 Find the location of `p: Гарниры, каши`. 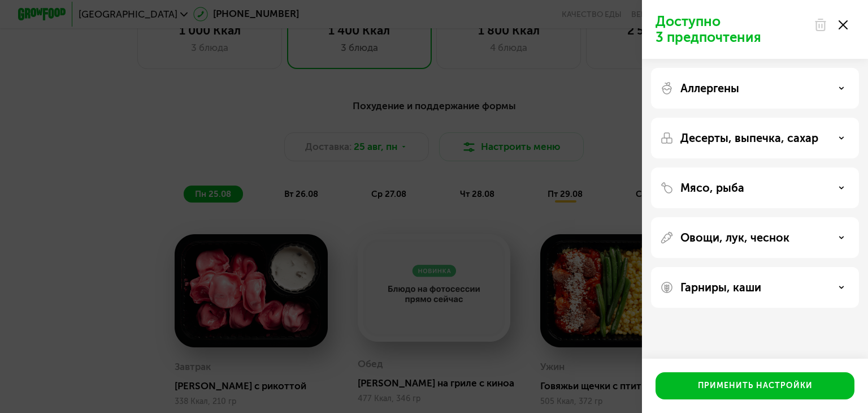

p: Гарниры, каши is located at coordinates (721, 287).